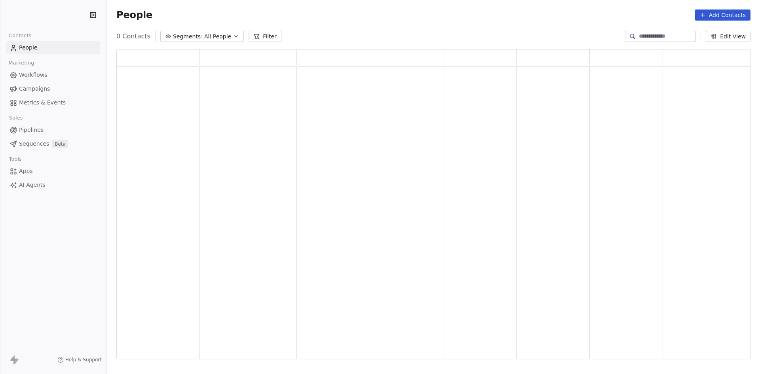 The width and height of the screenshot is (760, 374). Describe the element at coordinates (16, 118) in the screenshot. I see `span: Sales` at that location.